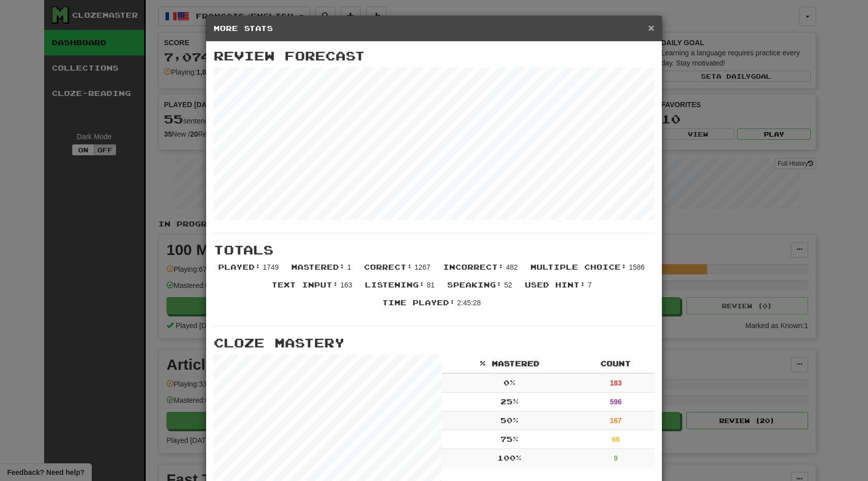  I want to click on h3: Cloze Mastery, so click(434, 343).